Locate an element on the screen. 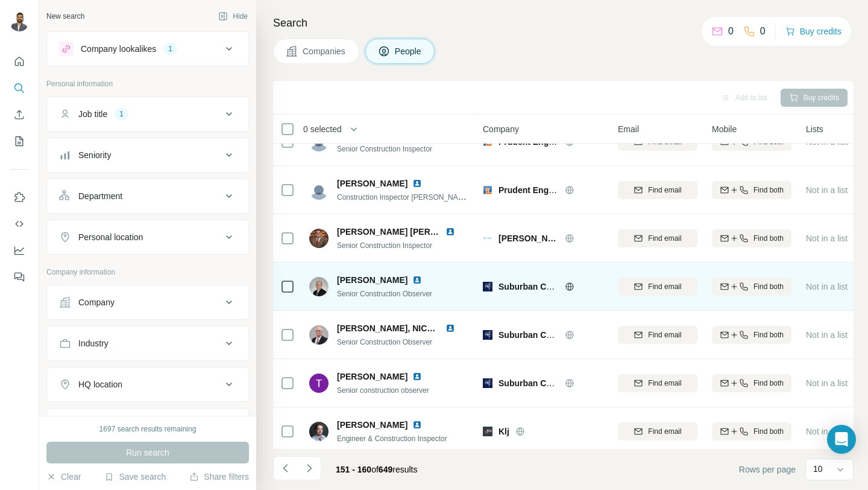  div: Seniority is located at coordinates (95, 155).